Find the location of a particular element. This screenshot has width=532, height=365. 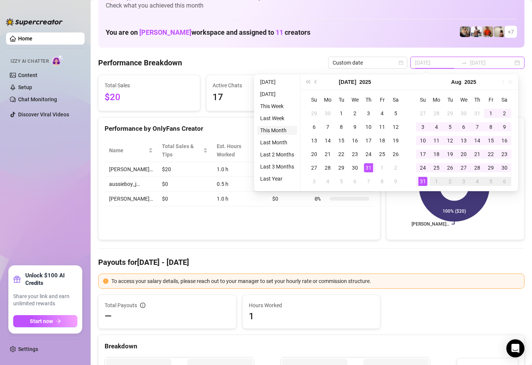

td: 2025-06-30 is located at coordinates (328, 113).